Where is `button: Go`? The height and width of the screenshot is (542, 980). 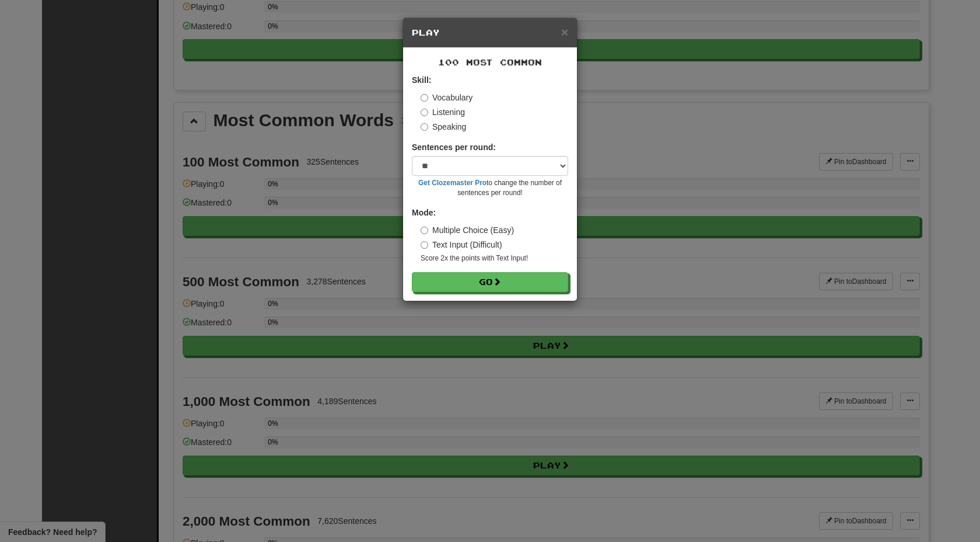 button: Go is located at coordinates (490, 282).